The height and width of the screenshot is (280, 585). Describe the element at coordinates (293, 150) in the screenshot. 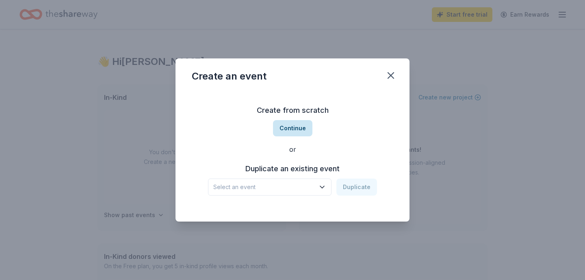

I see `div: or` at that location.